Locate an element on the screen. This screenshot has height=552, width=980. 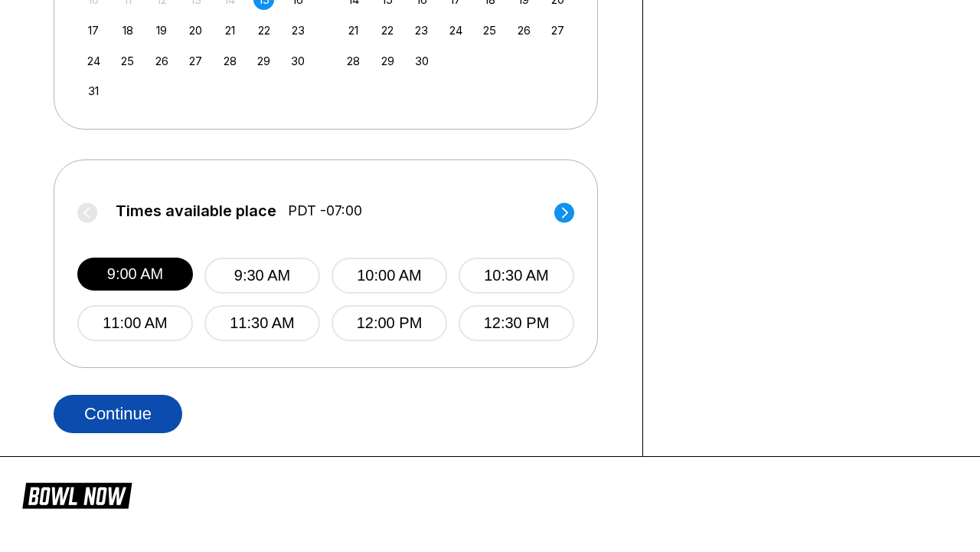
div: Choose Wednesday, September 24th, 2025 is located at coordinates (456, 30).